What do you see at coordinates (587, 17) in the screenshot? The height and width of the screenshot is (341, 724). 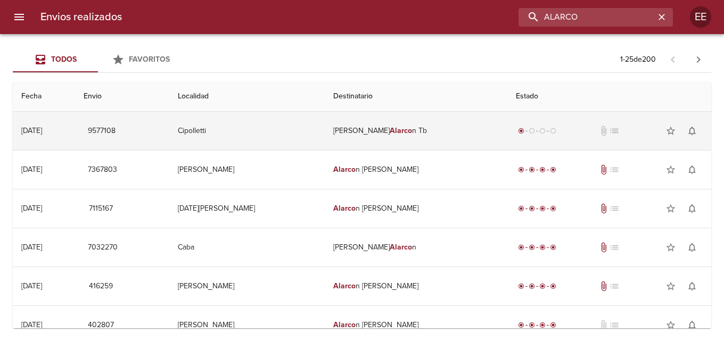 I see `input: buscar` at bounding box center [587, 17].